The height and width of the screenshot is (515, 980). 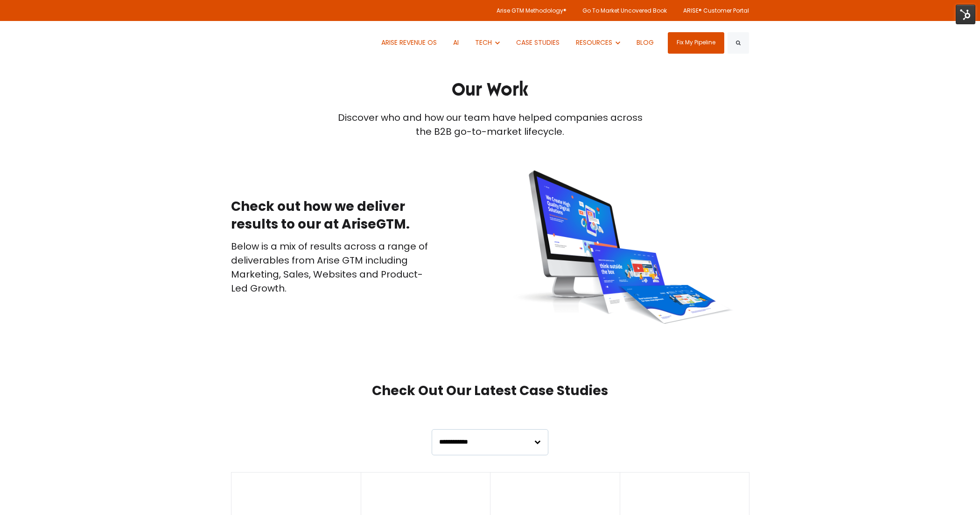 I want to click on a: Fix My Pipeline, so click(x=696, y=43).